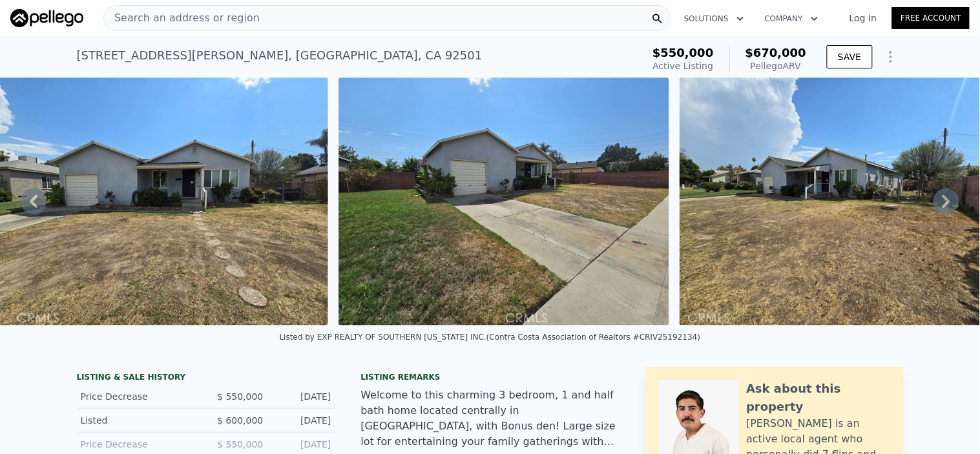 This screenshot has width=980, height=454. What do you see at coordinates (714, 19) in the screenshot?
I see `button: Solutions` at bounding box center [714, 19].